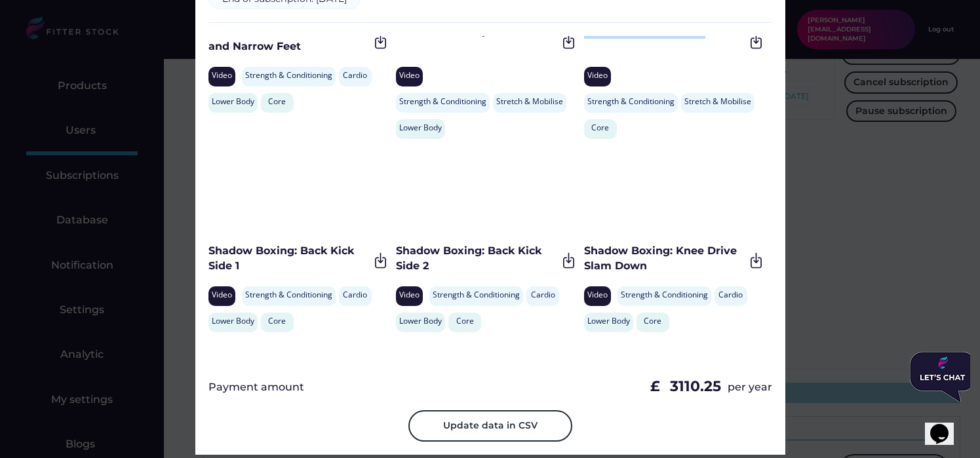 The image size is (980, 458). What do you see at coordinates (476, 258) in the screenshot?
I see `div: Shadow Boxing: Back Kick Side 2` at bounding box center [476, 258].